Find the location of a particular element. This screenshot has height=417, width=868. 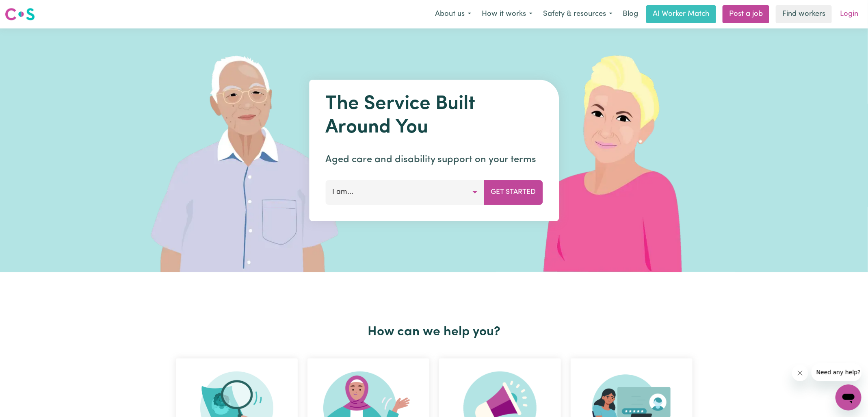

a: Blog is located at coordinates (630, 14).